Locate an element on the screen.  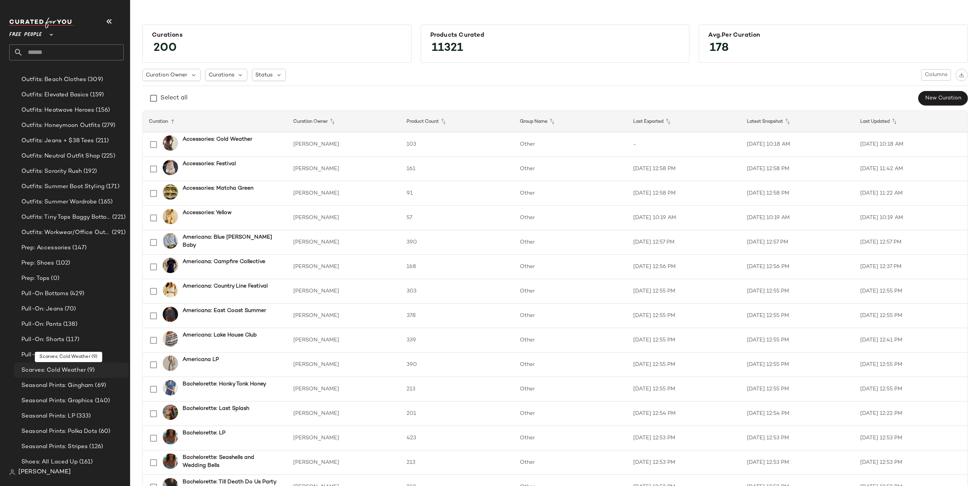
span: Outfits: Honeymoon Outfits is located at coordinates (60, 126).